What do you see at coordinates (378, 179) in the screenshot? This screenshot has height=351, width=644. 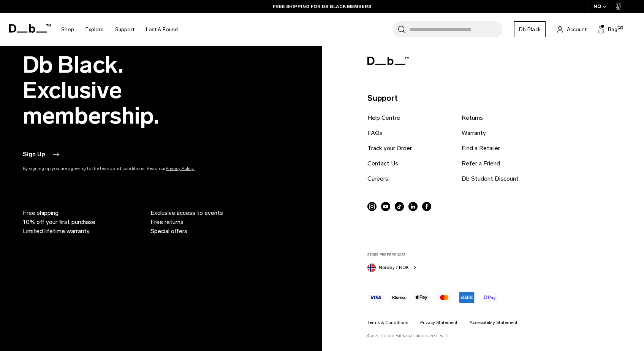 I see `a: Careers` at bounding box center [378, 179].